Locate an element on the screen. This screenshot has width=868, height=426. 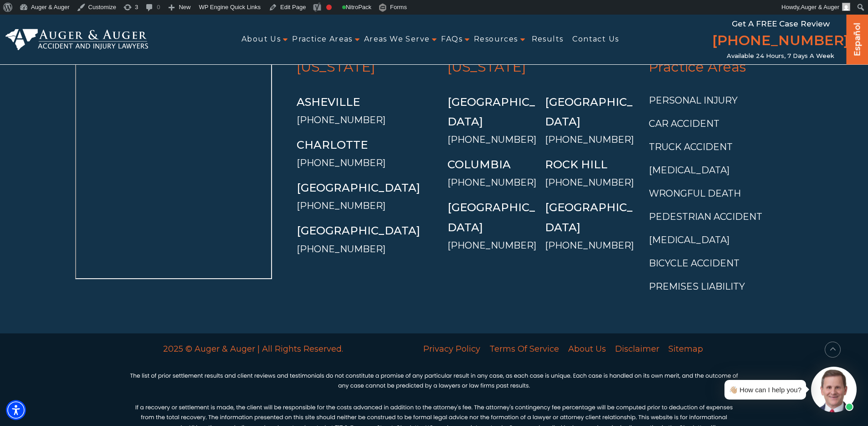
a: Auger & Auger Accident and Injury Lawyers Logo is located at coordinates (77, 39).